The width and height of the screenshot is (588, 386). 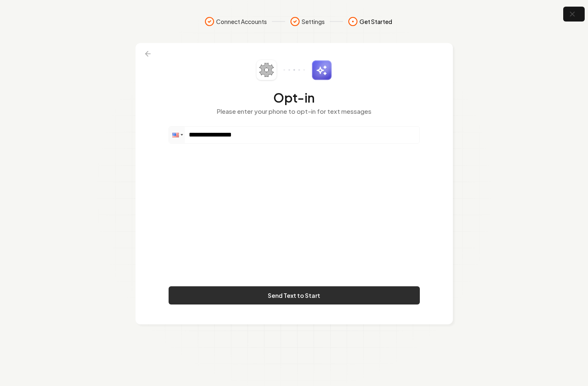 I want to click on span: Connect Accounts, so click(x=241, y=21).